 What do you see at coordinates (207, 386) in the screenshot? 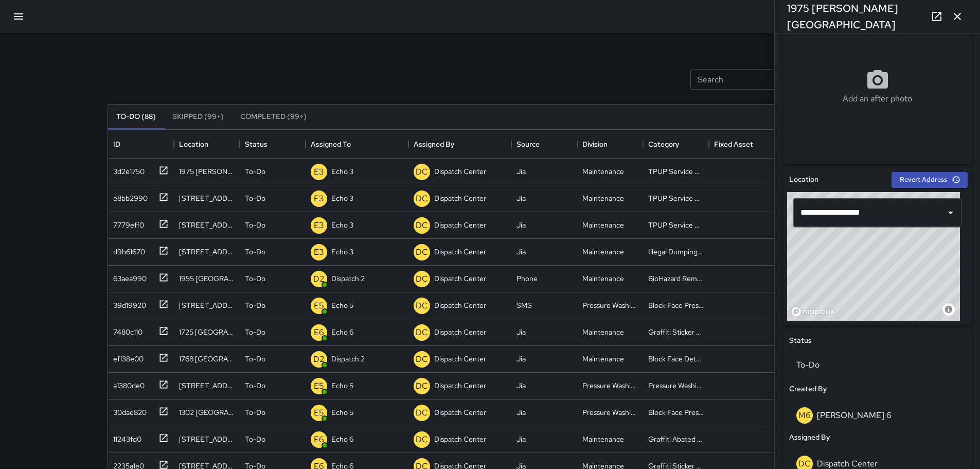
I see `div: 1633 San Pablo Avenue` at bounding box center [207, 386].